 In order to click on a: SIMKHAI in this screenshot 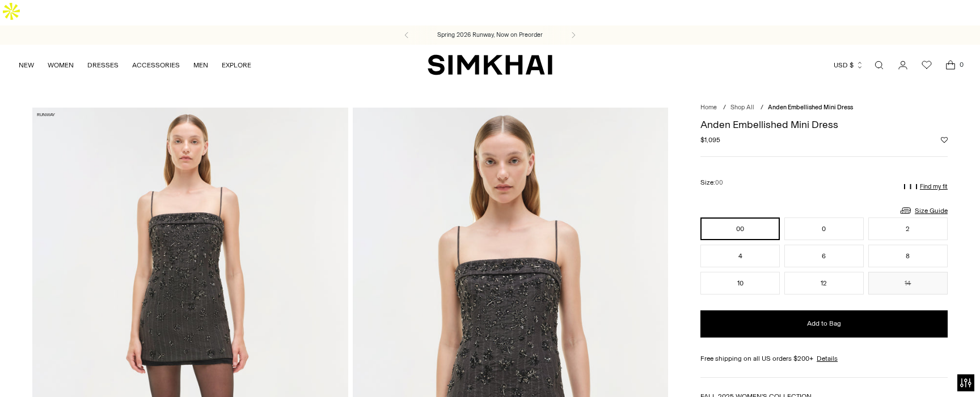, I will do `click(490, 64)`.